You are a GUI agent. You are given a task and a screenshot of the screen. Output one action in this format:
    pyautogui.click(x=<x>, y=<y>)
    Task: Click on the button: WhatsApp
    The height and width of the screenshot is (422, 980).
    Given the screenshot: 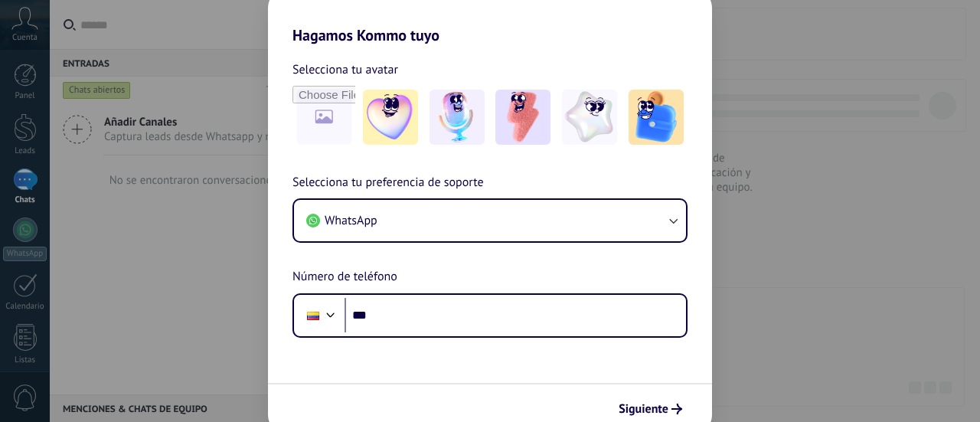 What is the action you would take?
    pyautogui.click(x=490, y=220)
    